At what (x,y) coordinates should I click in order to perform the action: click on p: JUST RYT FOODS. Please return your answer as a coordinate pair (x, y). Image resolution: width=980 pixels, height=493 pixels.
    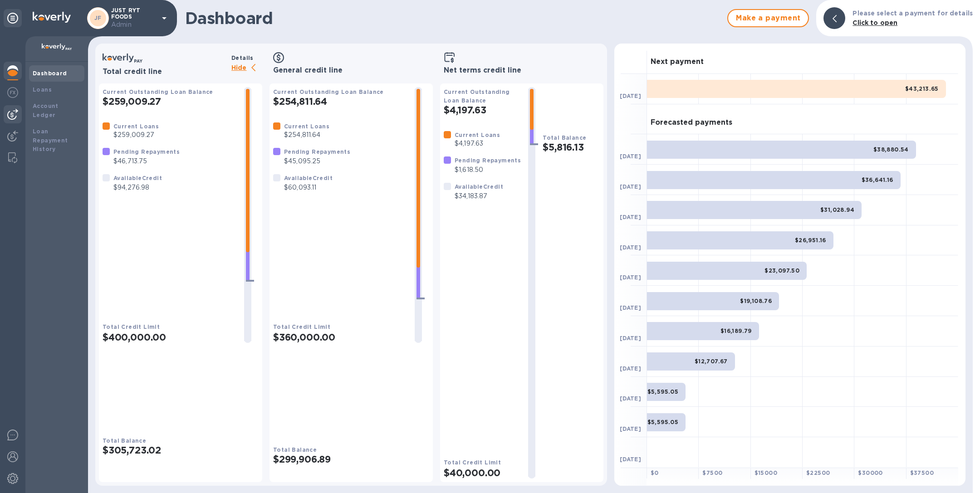
    Looking at the image, I should click on (133, 18).